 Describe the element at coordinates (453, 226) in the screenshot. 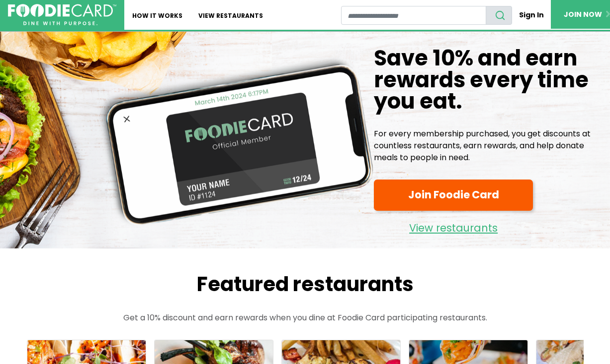

I see `a: View restaurants` at that location.